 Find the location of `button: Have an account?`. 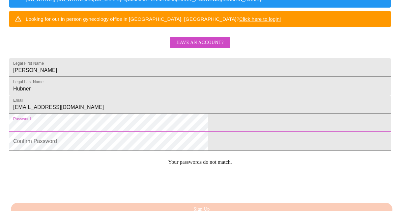

button: Have an account? is located at coordinates (200, 43).